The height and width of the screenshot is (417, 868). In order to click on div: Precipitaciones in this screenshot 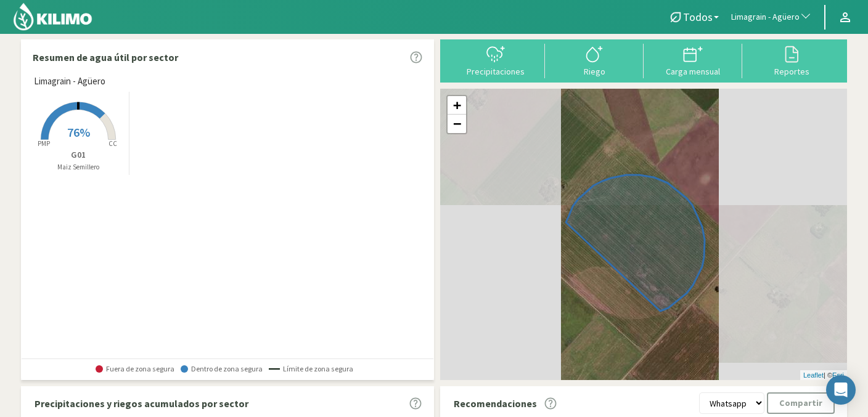, I will do `click(496, 71)`.